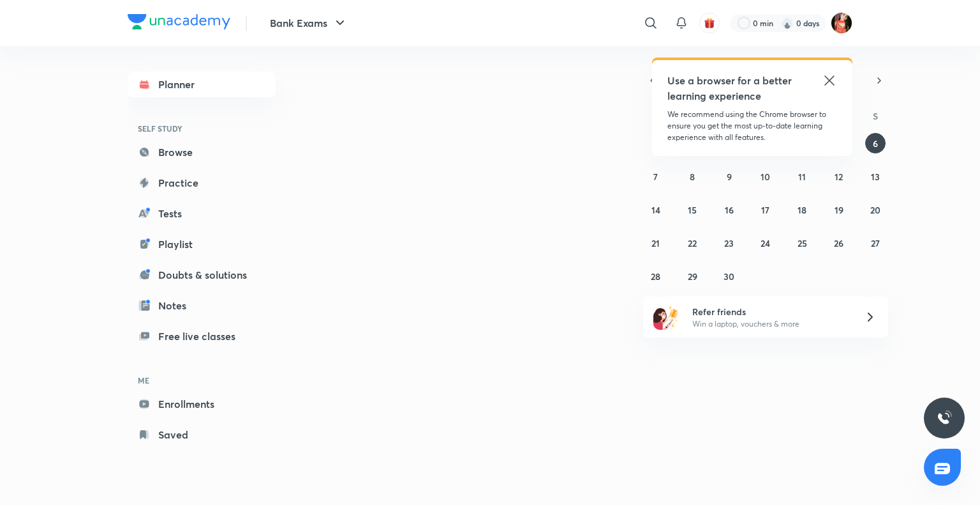 Image resolution: width=980 pixels, height=505 pixels. What do you see at coordinates (771, 324) in the screenshot?
I see `p: Win a laptop, vouchers & more` at bounding box center [771, 324].